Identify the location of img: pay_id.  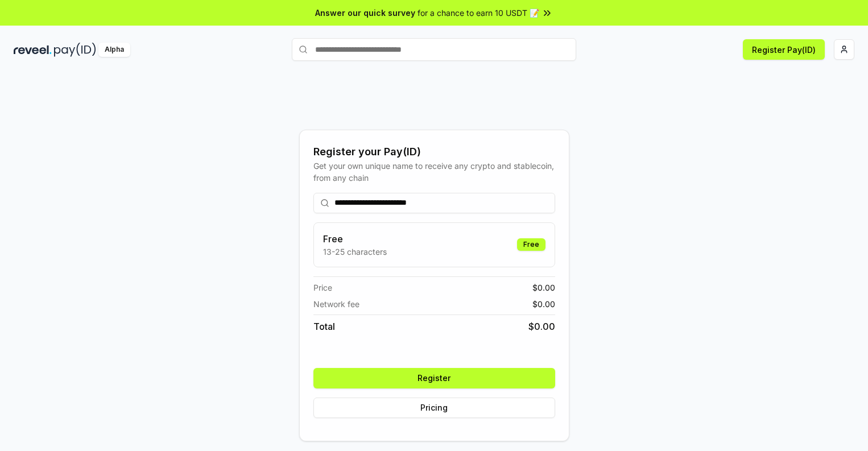
(75, 50).